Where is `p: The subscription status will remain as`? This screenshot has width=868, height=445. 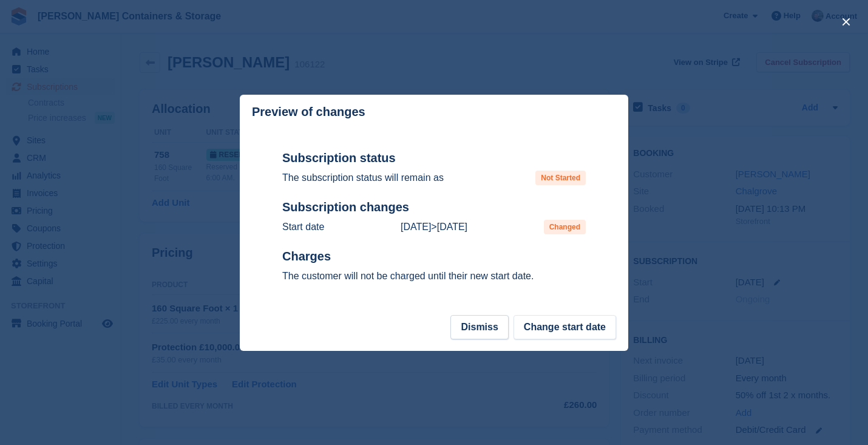
p: The subscription status will remain as is located at coordinates (363, 178).